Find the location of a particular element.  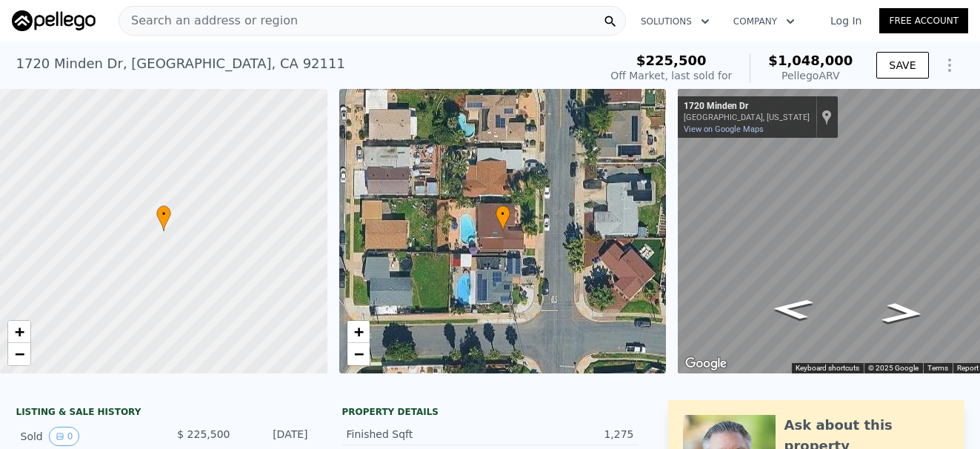

path: Go North, Minden Dr is located at coordinates (903, 313).